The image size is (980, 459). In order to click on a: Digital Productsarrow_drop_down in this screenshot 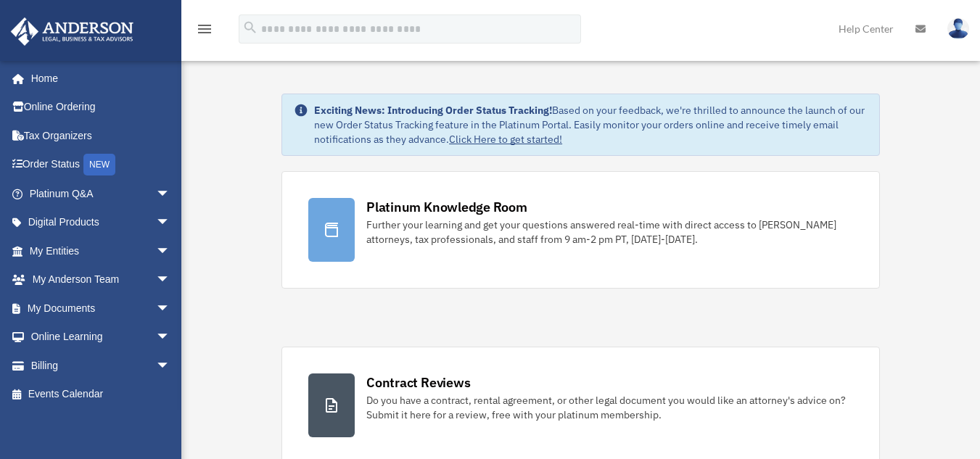, I will do `click(101, 222)`.